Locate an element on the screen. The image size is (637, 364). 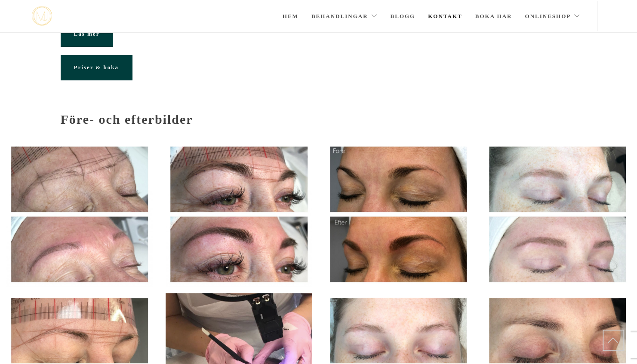
a: Onlineshop is located at coordinates (552, 16).